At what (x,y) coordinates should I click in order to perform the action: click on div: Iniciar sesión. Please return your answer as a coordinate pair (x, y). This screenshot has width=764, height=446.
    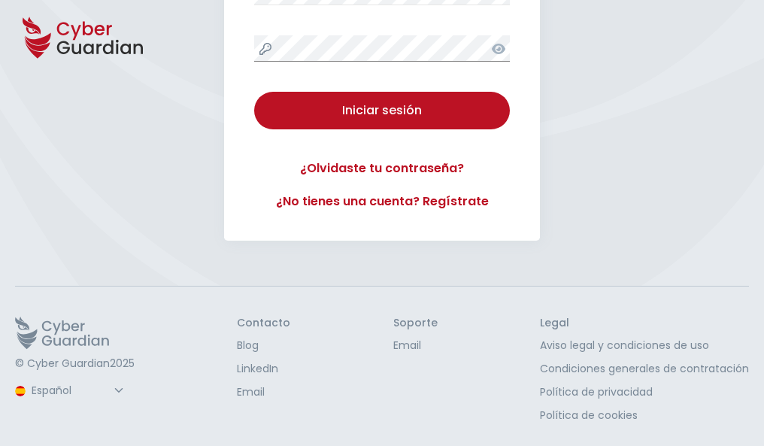
    Looking at the image, I should click on (382, 111).